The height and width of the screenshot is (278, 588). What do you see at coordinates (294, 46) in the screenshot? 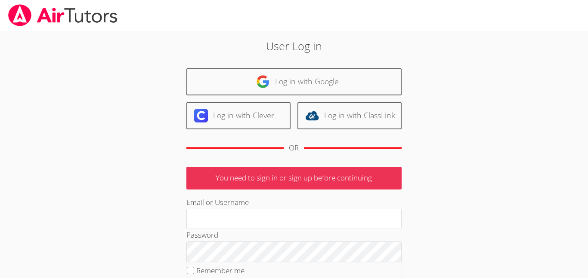
I see `h2: User Log in` at bounding box center [294, 46].